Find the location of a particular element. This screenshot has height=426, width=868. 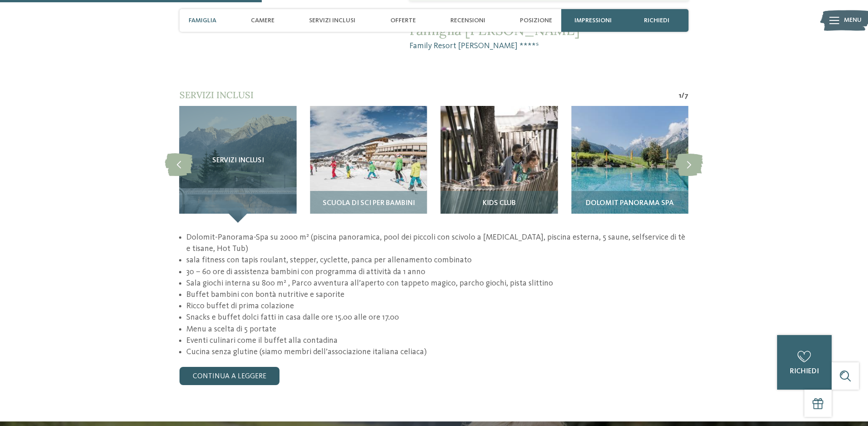

span: 1 is located at coordinates (680, 96).